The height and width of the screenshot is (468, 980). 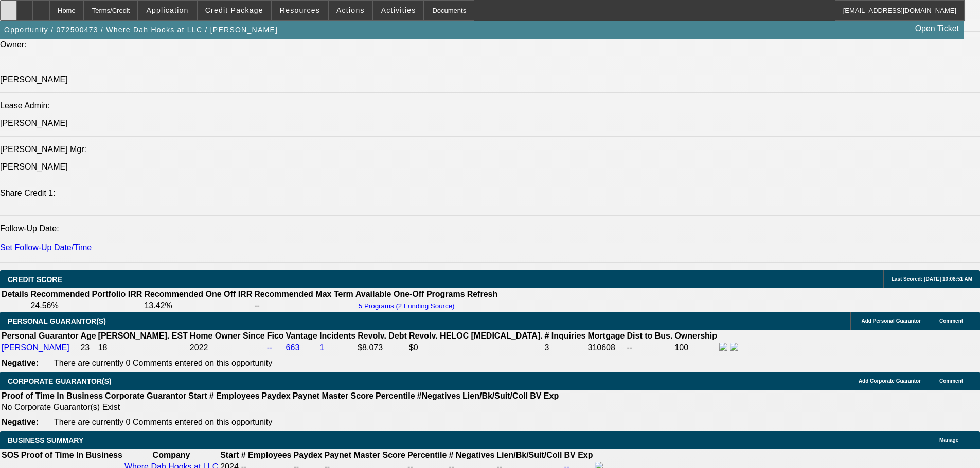 What do you see at coordinates (406, 306) in the screenshot?
I see `button: 5 Programs (2 Funding Source)` at bounding box center [406, 306].